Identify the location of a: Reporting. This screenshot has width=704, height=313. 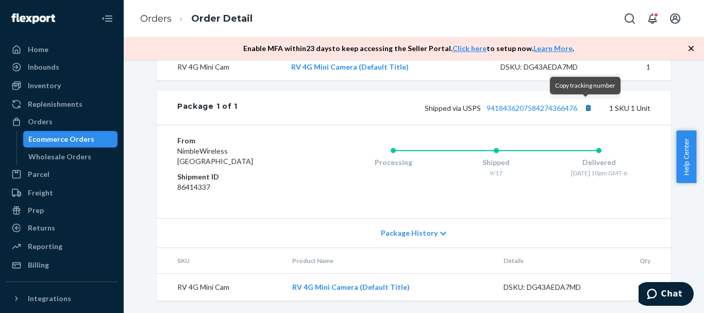
(62, 246).